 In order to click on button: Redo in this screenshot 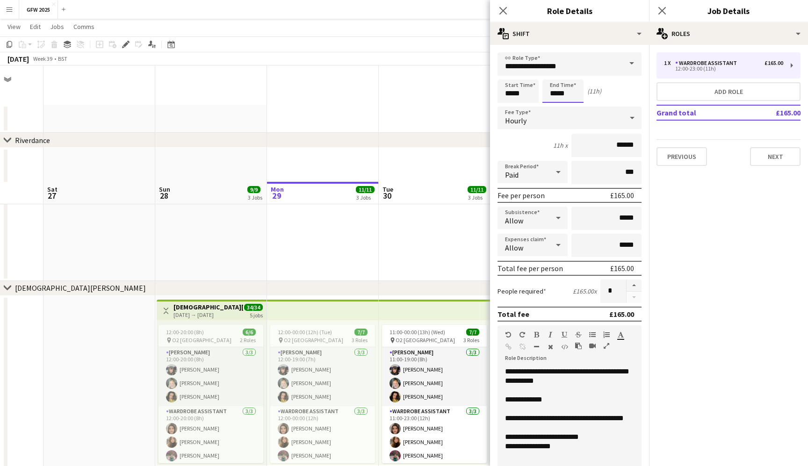, I will do `click(522, 335)`.